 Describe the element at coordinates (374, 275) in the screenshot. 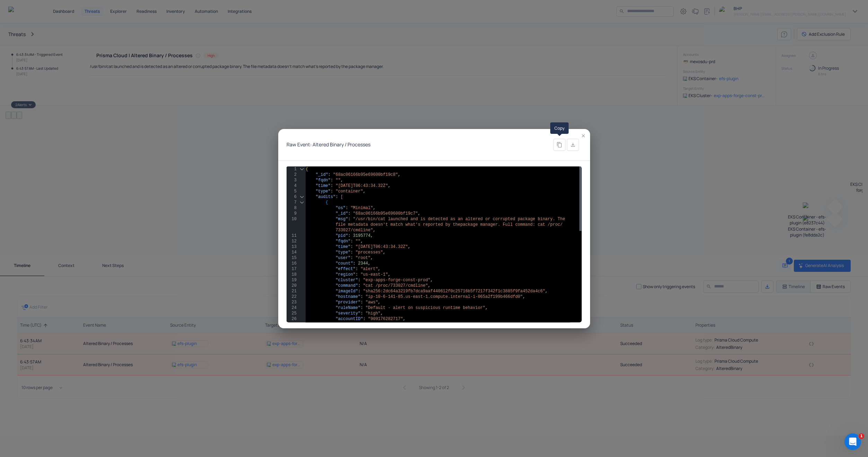

I see `span: "us-east-1"` at that location.